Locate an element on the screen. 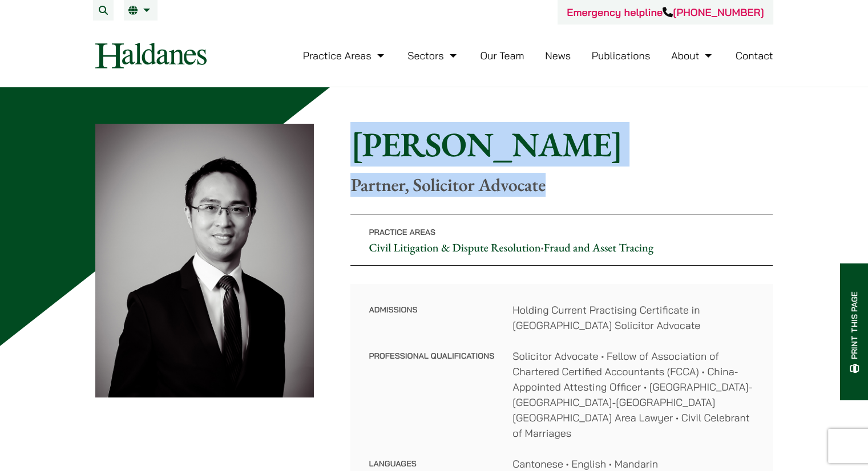 This screenshot has width=868, height=471. a: Publications is located at coordinates (620, 55).